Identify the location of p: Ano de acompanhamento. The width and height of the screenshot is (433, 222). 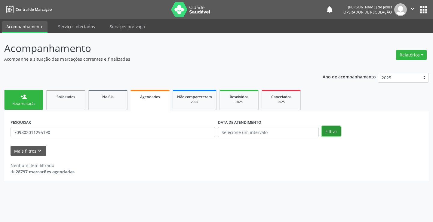
(349, 76).